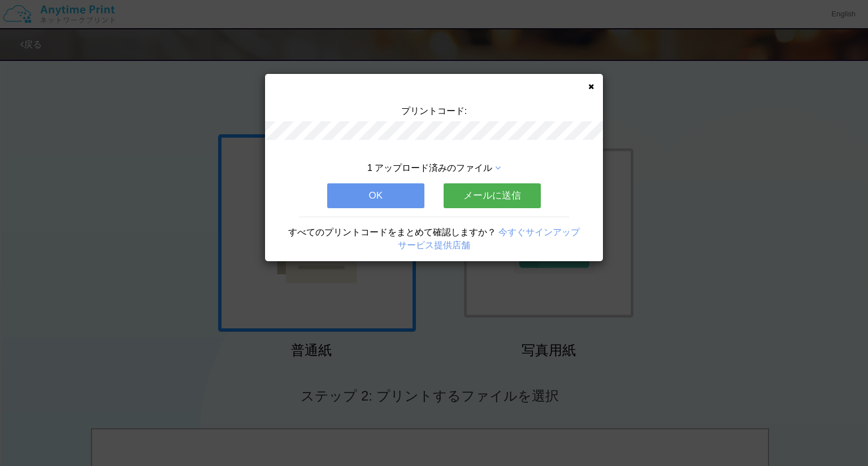 The image size is (868, 466). Describe the element at coordinates (392, 232) in the screenshot. I see `span: すべてのプリントコードをまとめて確認しますか？` at that location.